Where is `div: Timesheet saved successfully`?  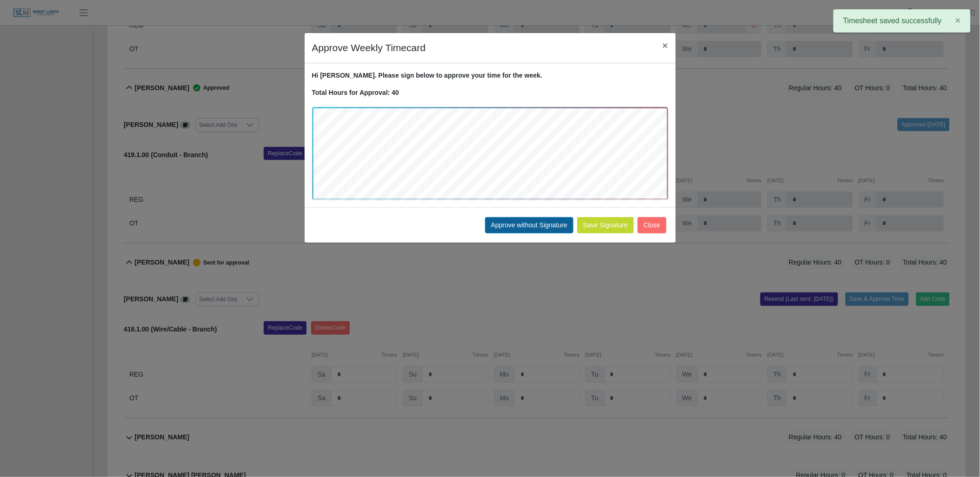
div: Timesheet saved successfully is located at coordinates (902, 21).